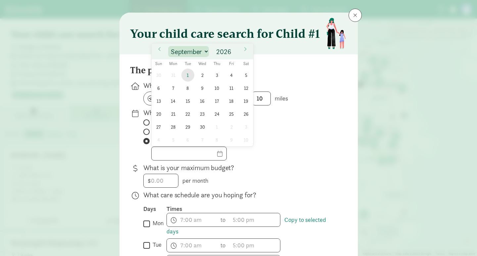 The height and width of the screenshot is (256, 477). I want to click on span: September 8, 2026, so click(188, 88).